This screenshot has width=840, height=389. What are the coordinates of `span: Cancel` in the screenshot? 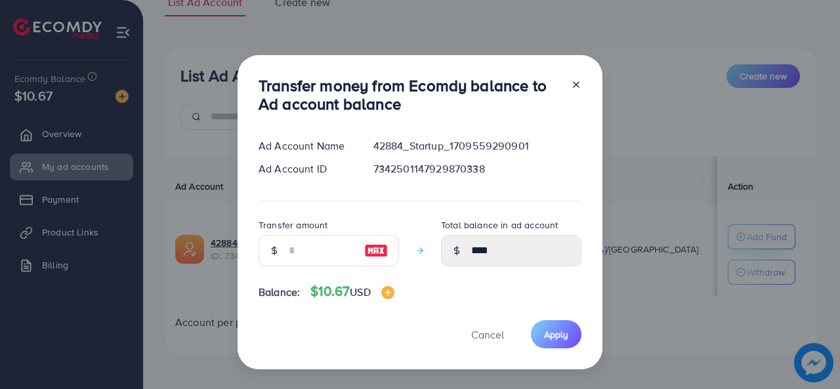 It's located at (487, 334).